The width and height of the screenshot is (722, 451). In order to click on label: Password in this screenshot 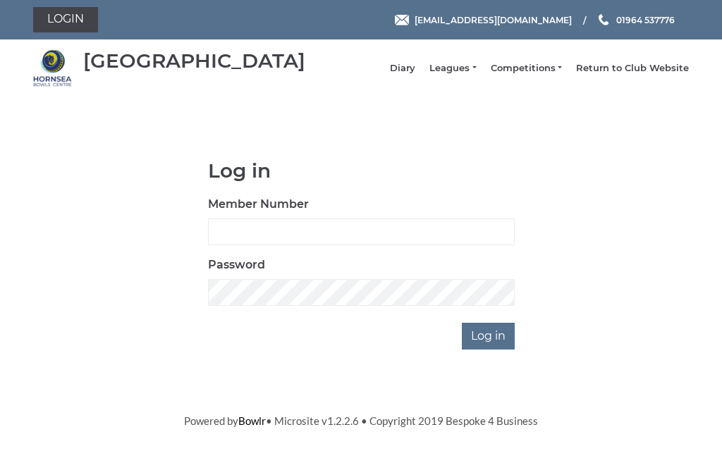, I will do `click(236, 265)`.